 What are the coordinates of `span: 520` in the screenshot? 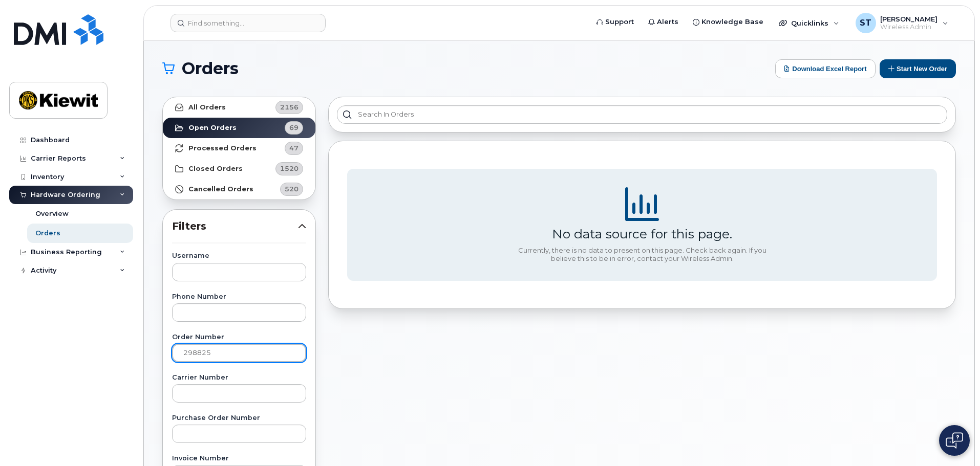 It's located at (291, 189).